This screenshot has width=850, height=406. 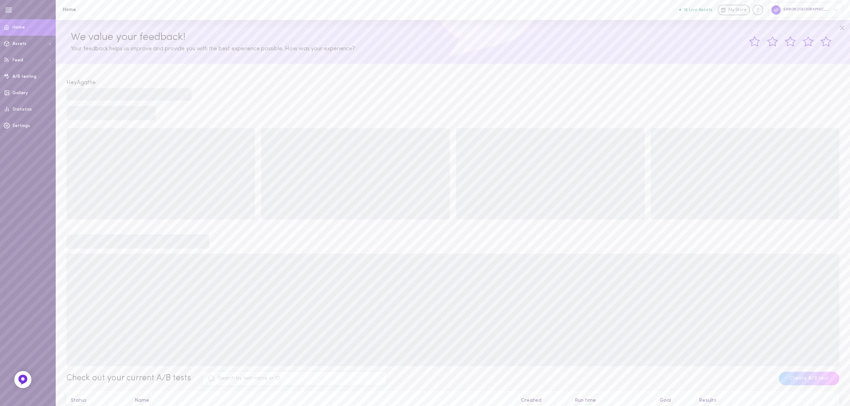 I want to click on span: Assets, so click(x=19, y=44).